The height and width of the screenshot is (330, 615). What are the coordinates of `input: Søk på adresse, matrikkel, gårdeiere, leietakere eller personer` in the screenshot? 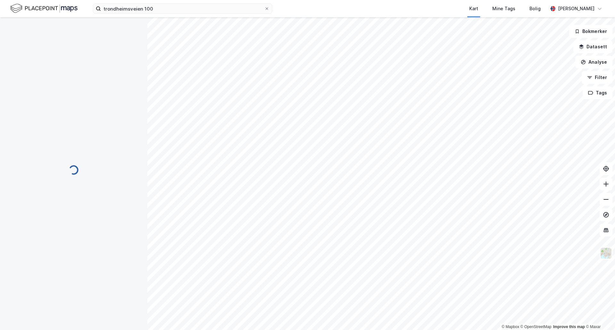 It's located at (183, 9).